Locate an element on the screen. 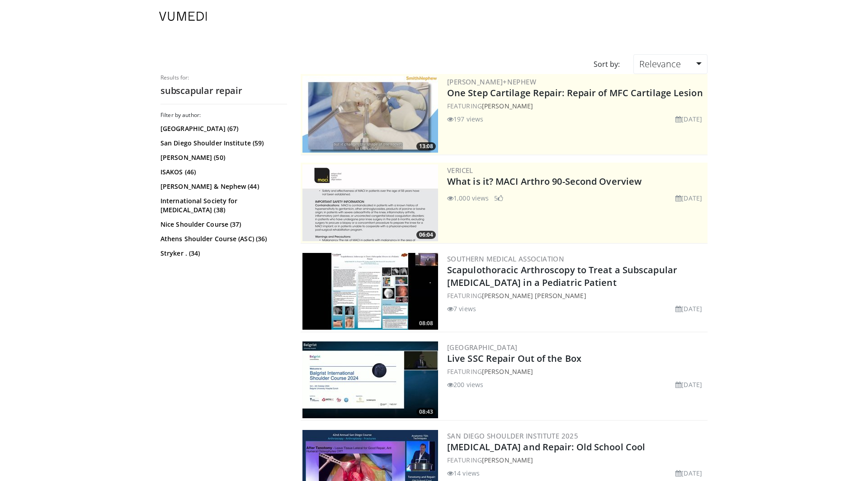 The height and width of the screenshot is (481, 868). a: 06:04 is located at coordinates (370, 203).